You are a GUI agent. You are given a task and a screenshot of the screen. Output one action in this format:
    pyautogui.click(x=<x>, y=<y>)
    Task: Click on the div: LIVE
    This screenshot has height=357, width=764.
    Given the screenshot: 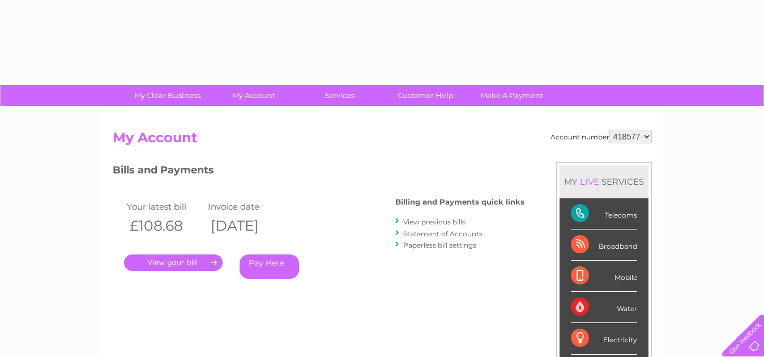 What is the action you would take?
    pyautogui.click(x=590, y=181)
    